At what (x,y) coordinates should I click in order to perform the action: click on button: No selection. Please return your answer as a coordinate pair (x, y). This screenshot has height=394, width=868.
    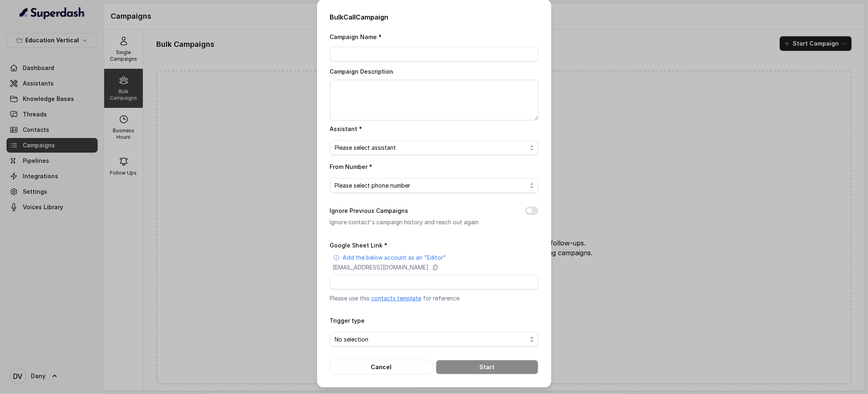
    Looking at the image, I should click on (434, 340).